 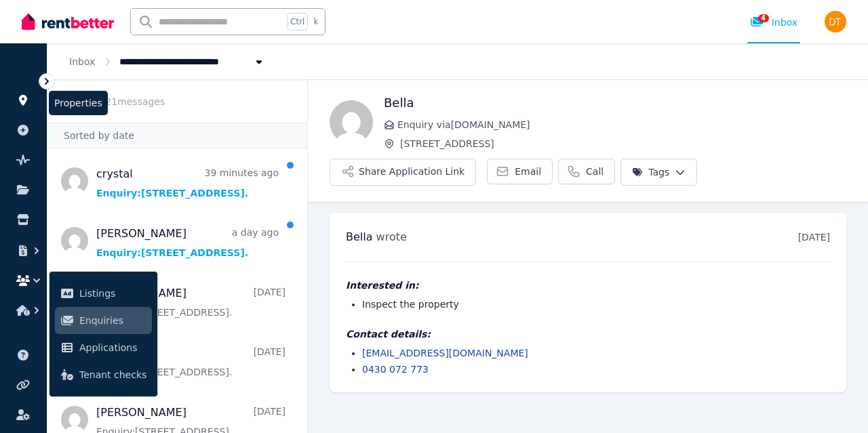 I want to click on a: Enquiries, so click(x=103, y=321).